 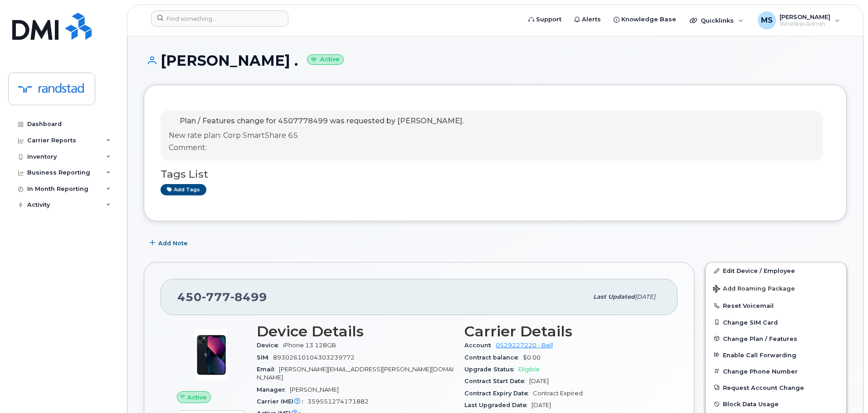 I want to click on button: Add Roaming Package, so click(x=776, y=288).